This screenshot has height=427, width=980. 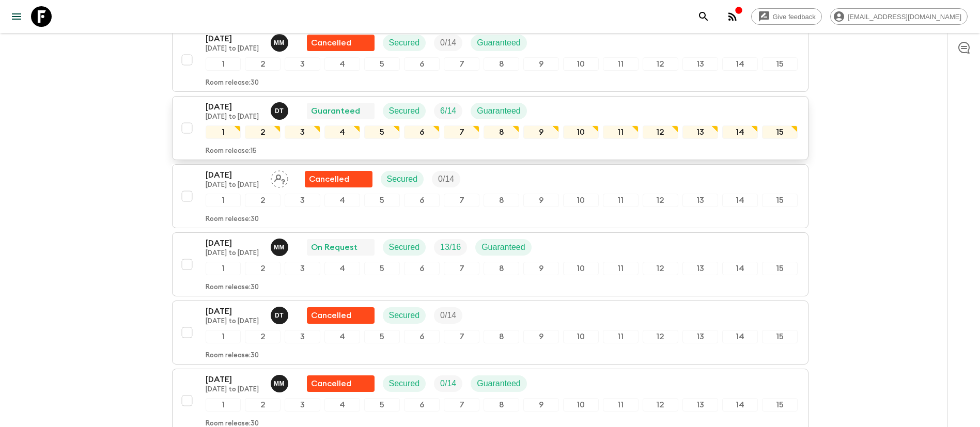 What do you see at coordinates (279, 178) in the screenshot?
I see `span: Assign pack leader` at bounding box center [279, 178].